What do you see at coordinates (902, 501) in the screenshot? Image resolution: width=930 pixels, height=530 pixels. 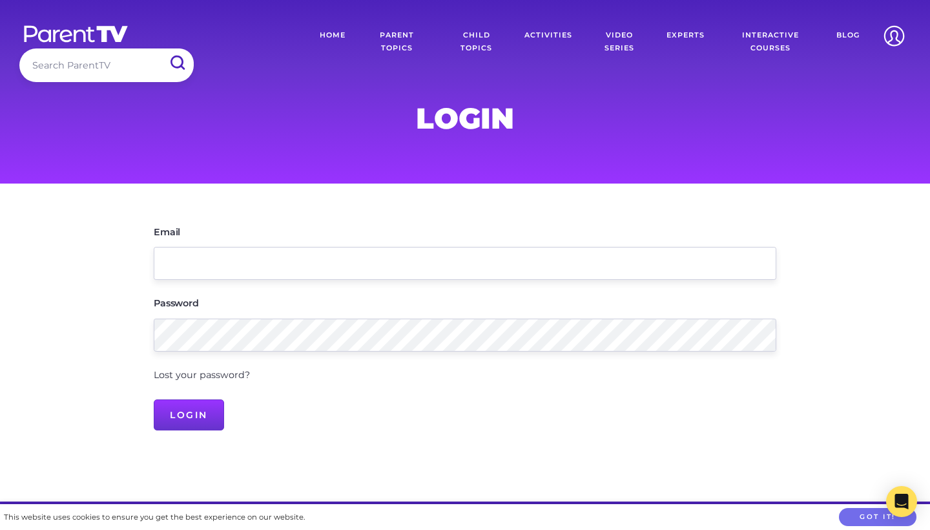 I see `div: Open Intercom Messenger` at bounding box center [902, 501].